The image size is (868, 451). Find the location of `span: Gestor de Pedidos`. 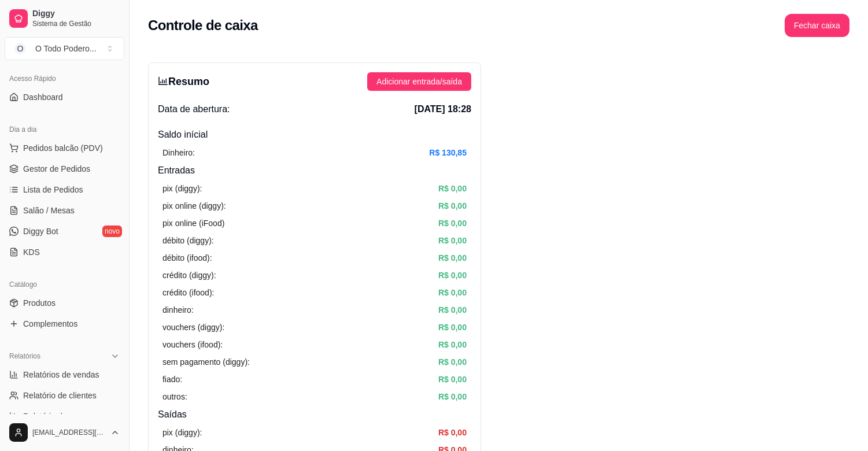

span: Gestor de Pedidos is located at coordinates (57, 169).